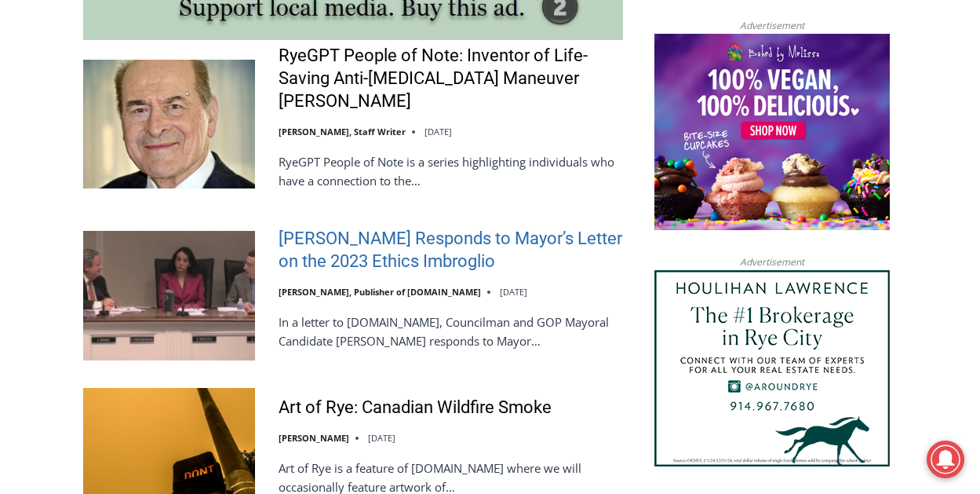 Image resolution: width=980 pixels, height=494 pixels. I want to click on img: Houlihan Lawrence The #1 Brokerage in Rye City, so click(772, 368).